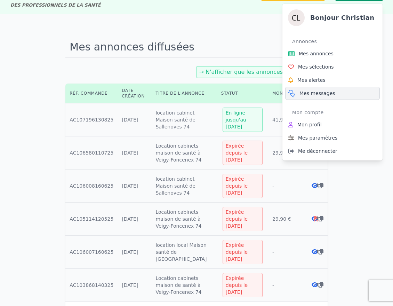 The image size is (393, 306). I want to click on h4: Bonjour Christian, so click(342, 18).